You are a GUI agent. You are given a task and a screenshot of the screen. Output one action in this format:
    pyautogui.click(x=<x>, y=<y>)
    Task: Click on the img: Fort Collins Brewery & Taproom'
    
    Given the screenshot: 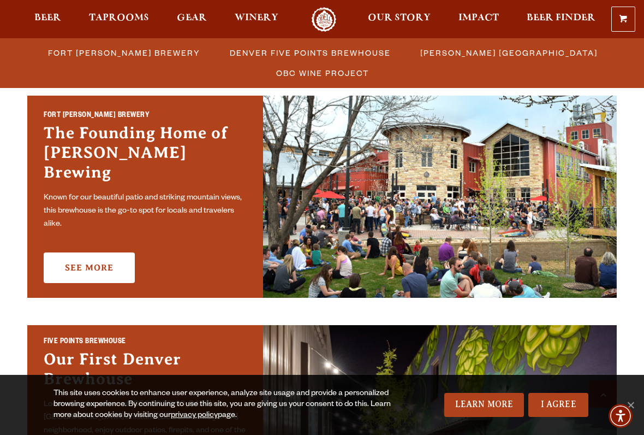 What is the action you would take?
    pyautogui.click(x=440, y=197)
    